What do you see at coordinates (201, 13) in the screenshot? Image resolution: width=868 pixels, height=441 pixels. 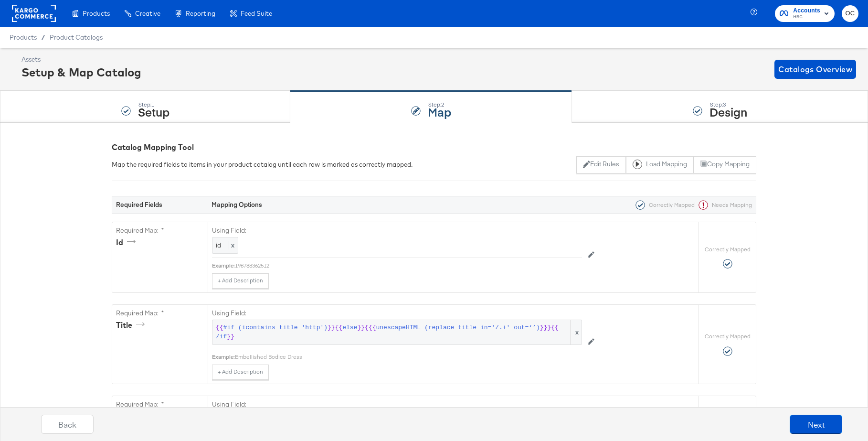 I see `span: Reporting` at bounding box center [201, 13].